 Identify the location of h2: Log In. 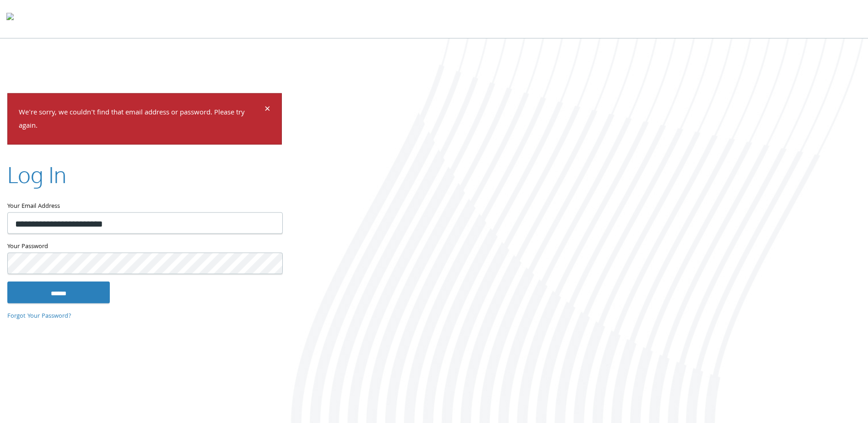
(36, 174).